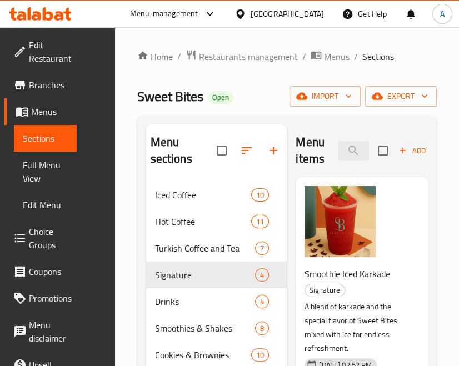 This screenshot has width=459, height=366. I want to click on span: Hot Coffee, so click(203, 222).